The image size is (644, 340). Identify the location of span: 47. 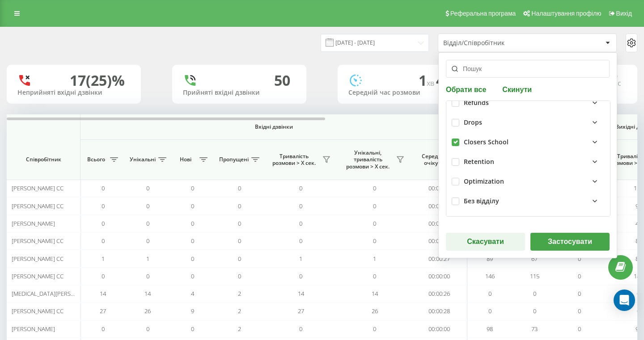
(638, 223).